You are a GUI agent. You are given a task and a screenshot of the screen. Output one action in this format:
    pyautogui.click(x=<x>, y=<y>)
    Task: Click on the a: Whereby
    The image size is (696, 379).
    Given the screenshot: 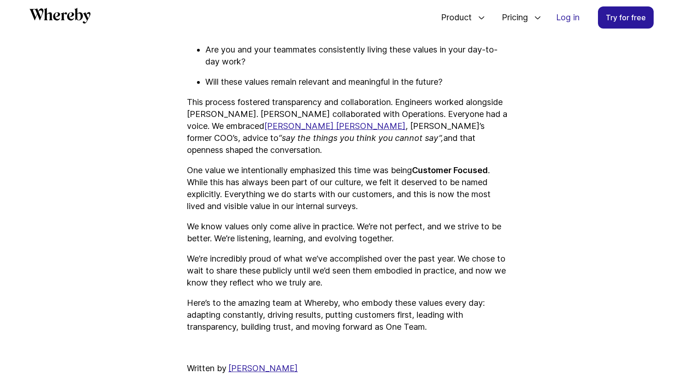 What is the action you would take?
    pyautogui.click(x=60, y=17)
    